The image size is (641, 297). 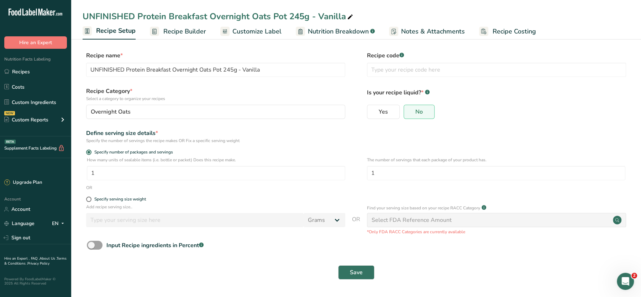 I want to click on span: Specify number of packages and servings, so click(x=132, y=152).